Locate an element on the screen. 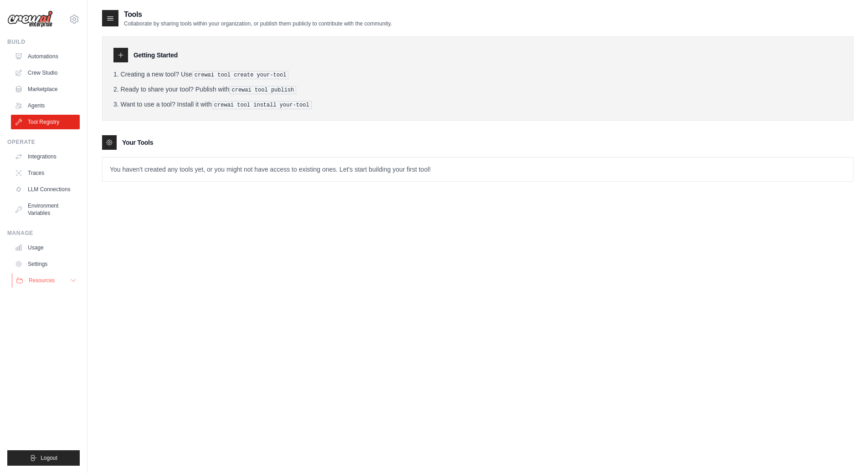  a: Settings is located at coordinates (45, 264).